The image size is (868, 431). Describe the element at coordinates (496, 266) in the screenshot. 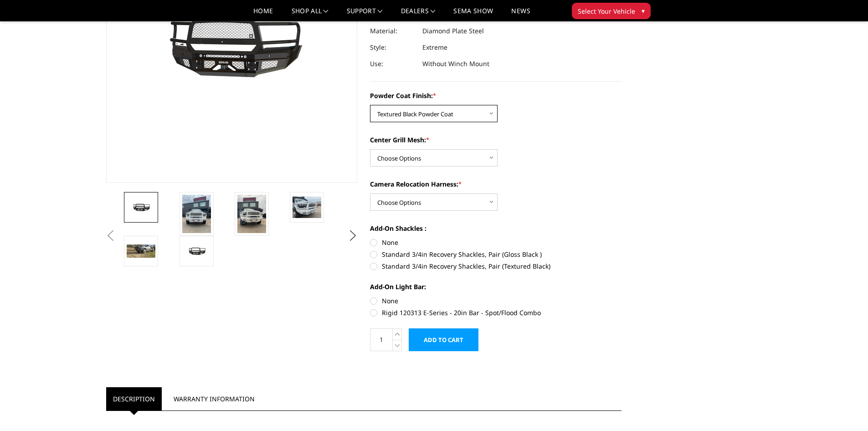

I see `label: Standard 3/4in Recovery Shackles, Pair (Textured Black)` at that location.